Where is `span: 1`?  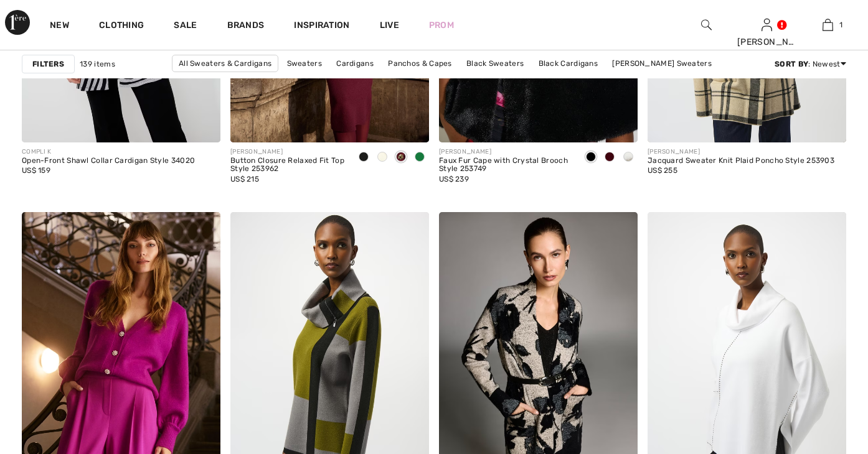
span: 1 is located at coordinates (841, 25).